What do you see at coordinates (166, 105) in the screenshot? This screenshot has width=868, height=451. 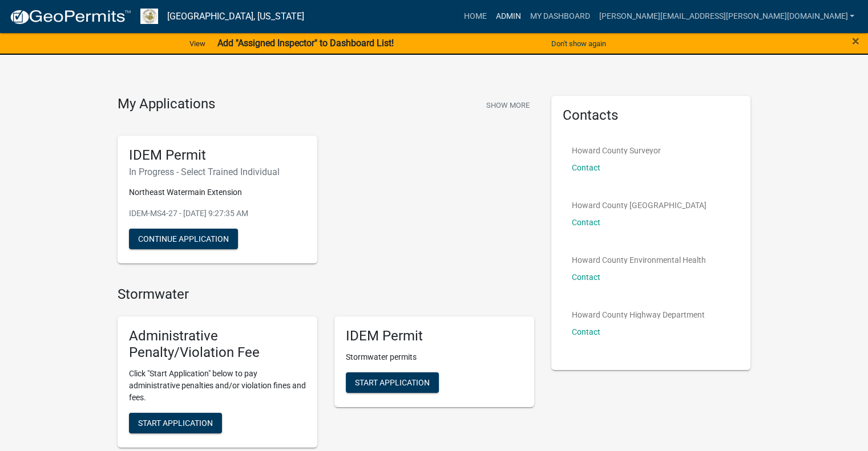 I see `h4: My Applications` at bounding box center [166, 105].